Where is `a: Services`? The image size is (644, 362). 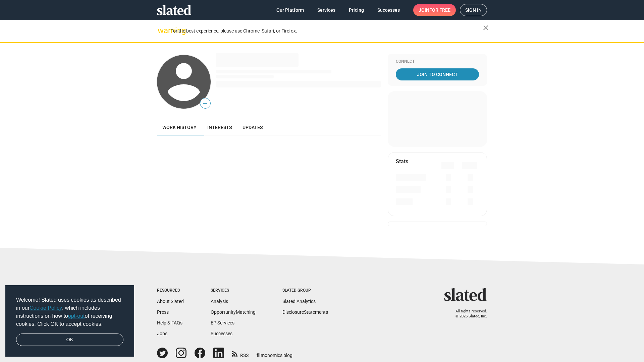 a: Services is located at coordinates (326, 10).